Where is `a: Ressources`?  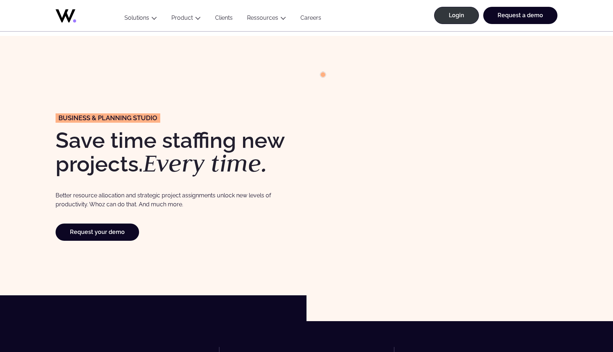
a: Ressources is located at coordinates (262, 18).